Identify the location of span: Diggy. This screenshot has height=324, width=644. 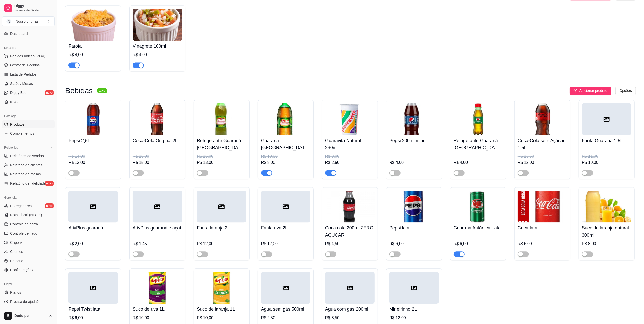
(34, 6).